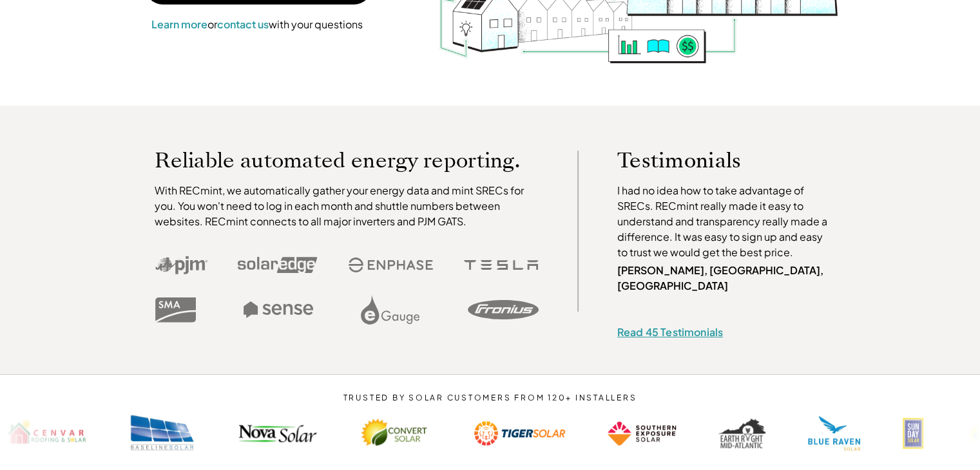 The image size is (980, 470). Describe the element at coordinates (725, 222) in the screenshot. I see `p: I had no idea how to take advantage of SRECs. RECmint really made it easy to understand and trans...` at that location.